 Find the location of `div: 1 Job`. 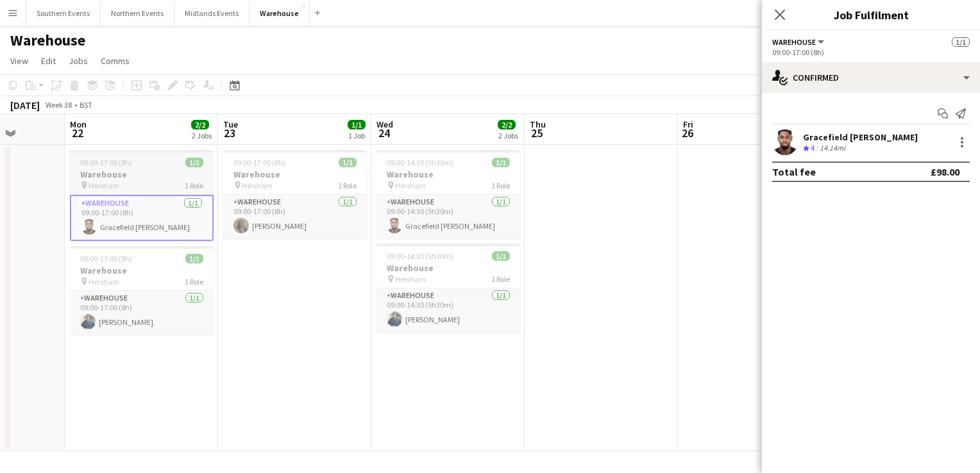

div: 1 Job is located at coordinates (357, 135).